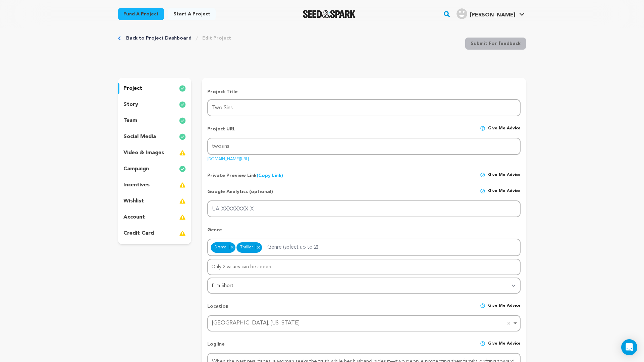  What do you see at coordinates (133, 89) in the screenshot?
I see `p: project` at bounding box center [133, 89].